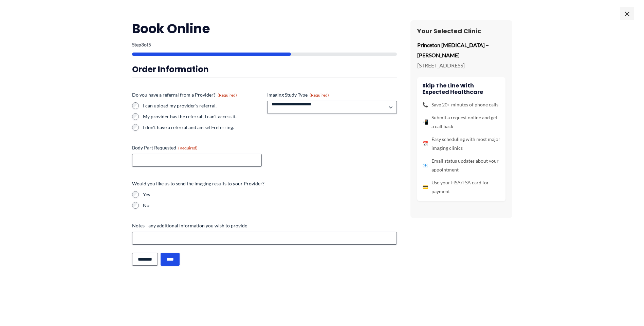  Describe the element at coordinates (264, 69) in the screenshot. I see `h3: Order Information` at that location.